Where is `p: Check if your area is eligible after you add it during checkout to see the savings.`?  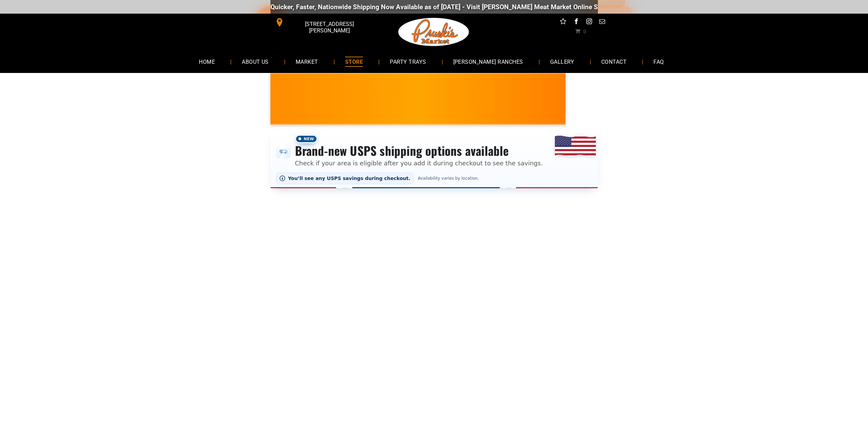
p: Check if your area is eligible after you add it during checkout to see the savings. is located at coordinates (419, 163).